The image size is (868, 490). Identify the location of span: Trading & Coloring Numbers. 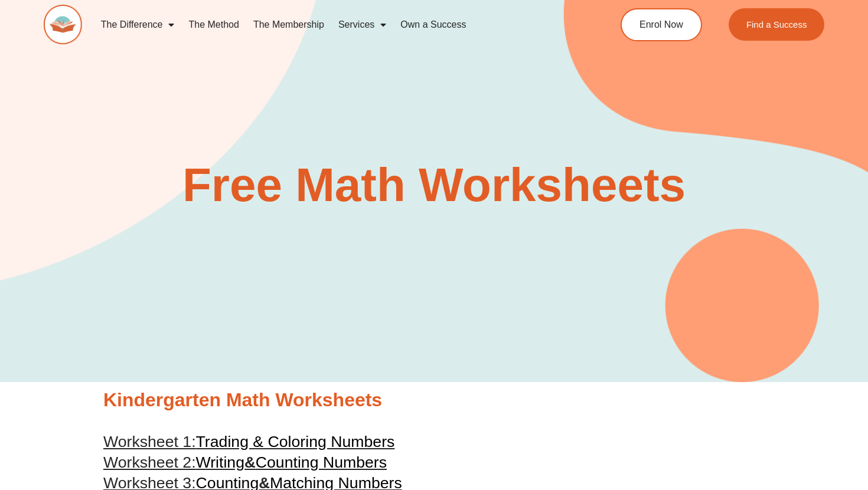
(295, 442).